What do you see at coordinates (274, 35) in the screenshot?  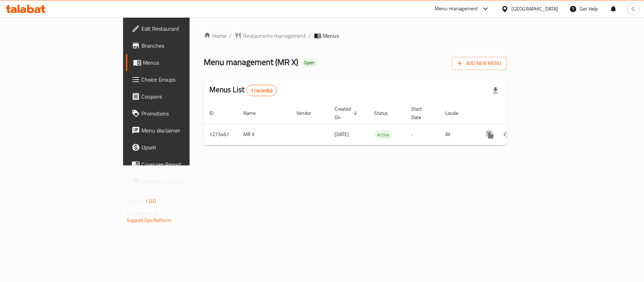 I see `span: Restaurants management` at bounding box center [274, 35].